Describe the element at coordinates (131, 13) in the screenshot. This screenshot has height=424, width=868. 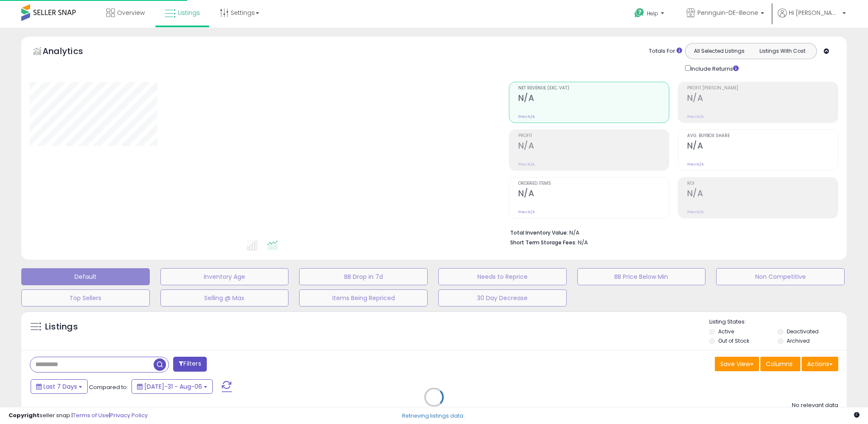
I see `span: Overview` at that location.